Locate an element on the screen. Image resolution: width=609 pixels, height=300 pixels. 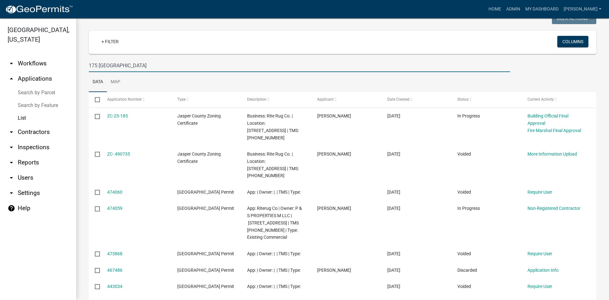
a: ZC-25-185 is located at coordinates (117, 116).